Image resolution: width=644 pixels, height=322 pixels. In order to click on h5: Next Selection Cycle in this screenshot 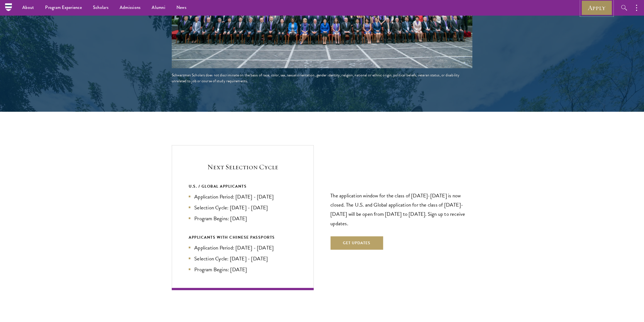, I will do `click(243, 167)`.